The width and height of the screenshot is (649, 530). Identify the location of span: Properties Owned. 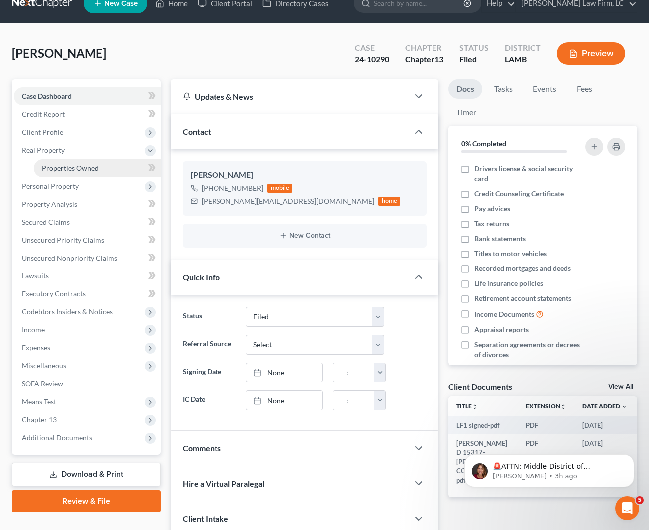
(70, 168).